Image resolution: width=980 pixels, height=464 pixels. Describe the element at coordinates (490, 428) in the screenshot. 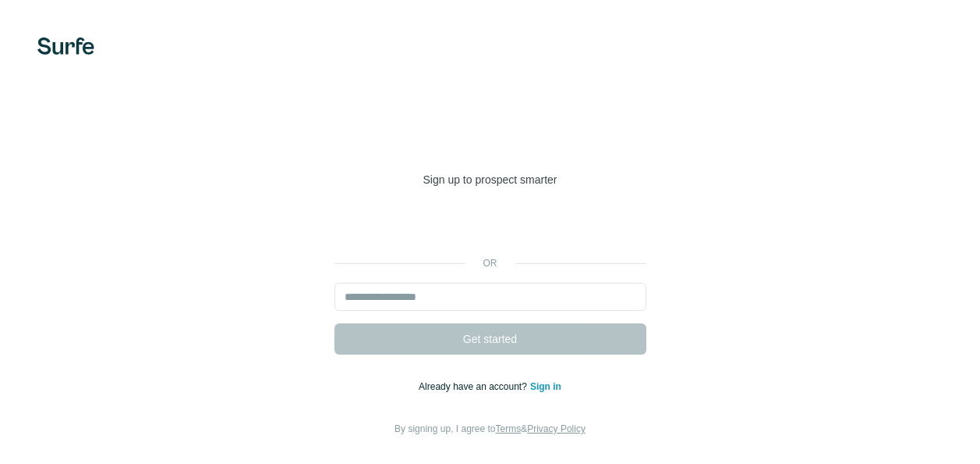

I see `span: By signing up, I agree to &` at that location.